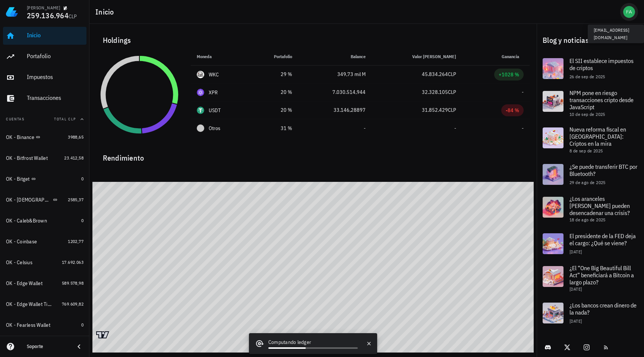 The image size is (644, 357). I want to click on a: Charting by TradingView, so click(102, 335).